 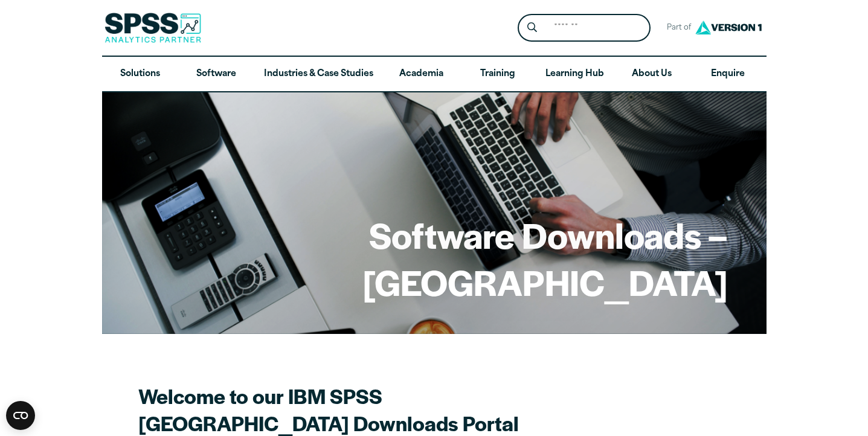 What do you see at coordinates (574, 75) in the screenshot?
I see `a: Learning Hub` at bounding box center [574, 75].